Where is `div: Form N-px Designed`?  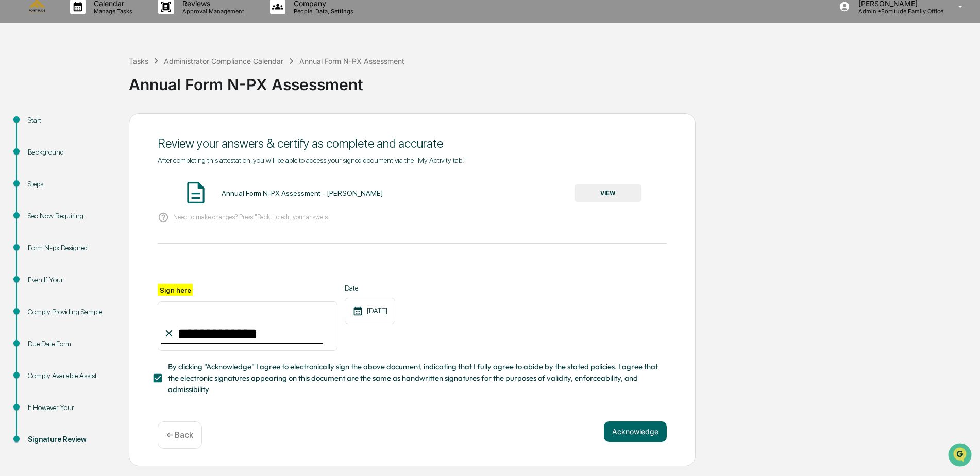 div: Form N-px Designed is located at coordinates (70, 248).